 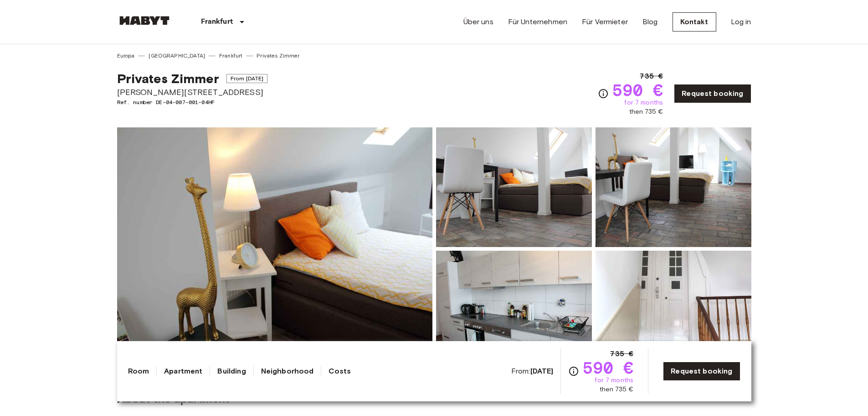 What do you see at coordinates (478, 22) in the screenshot?
I see `a: Über uns` at bounding box center [478, 22].